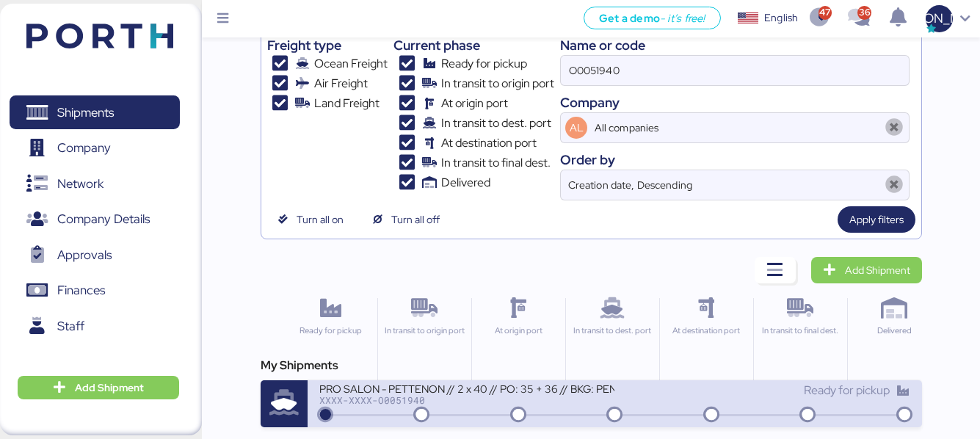 The height and width of the screenshot is (439, 980). Describe the element at coordinates (83, 148) in the screenshot. I see `span: Company` at that location.